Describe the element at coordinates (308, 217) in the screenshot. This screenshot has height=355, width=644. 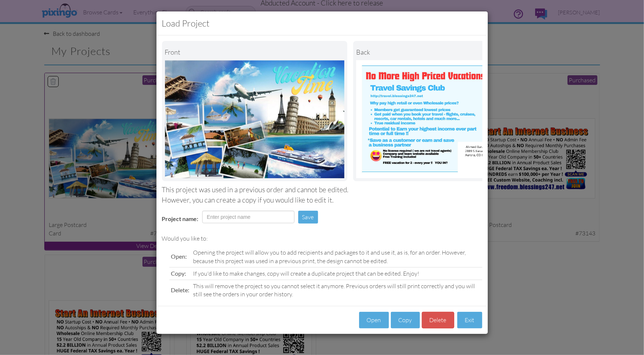
I see `button: Save` at that location.